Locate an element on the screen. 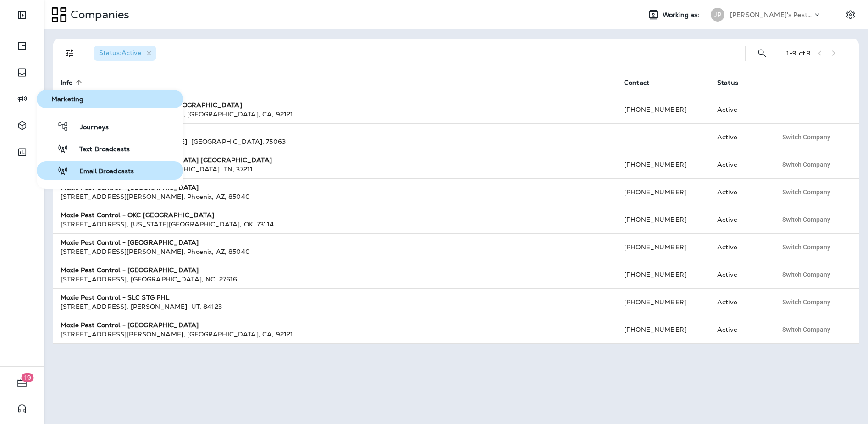  span: Email Broadcasts is located at coordinates (101, 172).